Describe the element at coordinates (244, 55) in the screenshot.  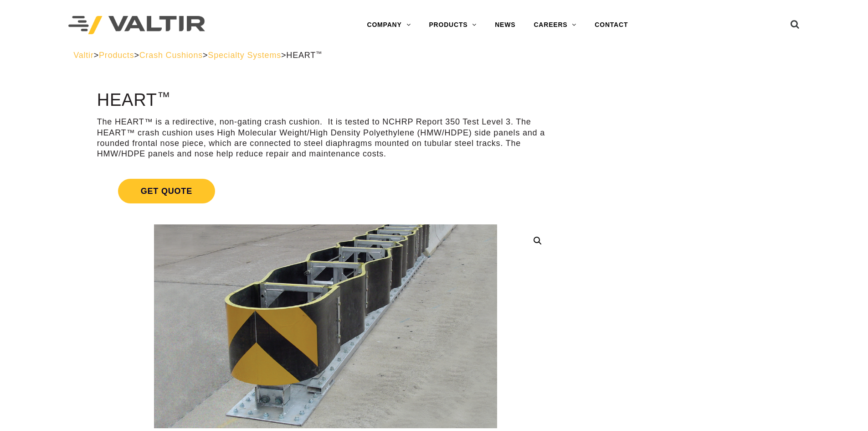
I see `span: Specialty Systems` at that location.